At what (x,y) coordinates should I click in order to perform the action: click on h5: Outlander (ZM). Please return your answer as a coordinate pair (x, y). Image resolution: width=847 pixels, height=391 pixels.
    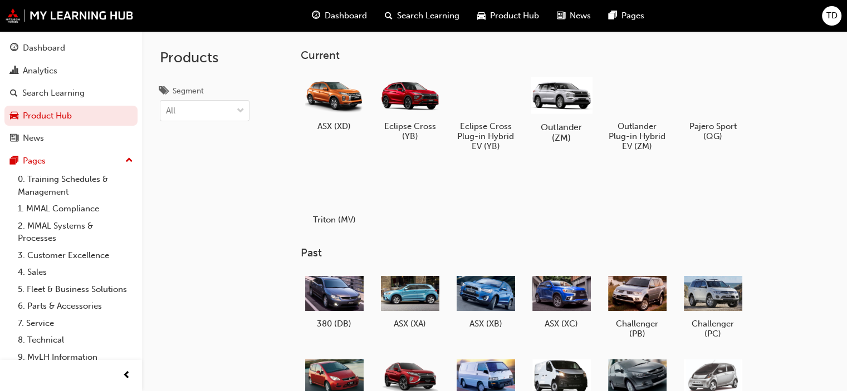
    Looking at the image, I should click on (561, 133).